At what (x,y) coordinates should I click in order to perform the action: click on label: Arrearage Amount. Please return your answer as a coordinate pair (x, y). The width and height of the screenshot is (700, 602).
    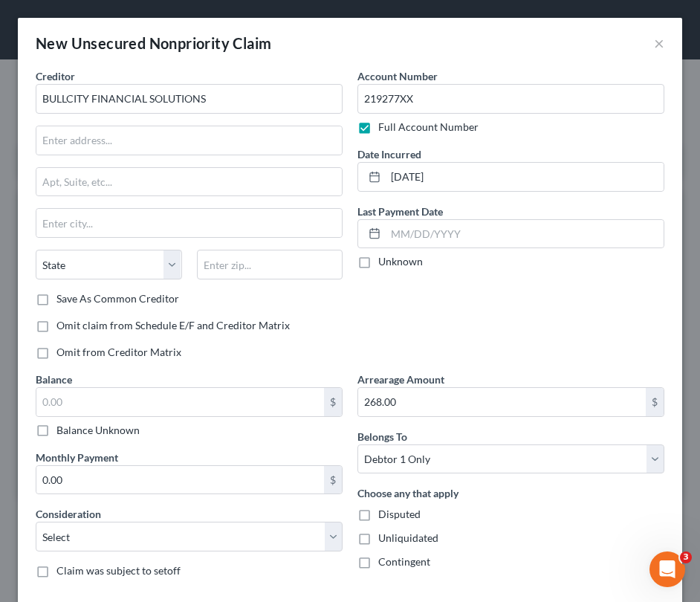
    Looking at the image, I should click on (400, 379).